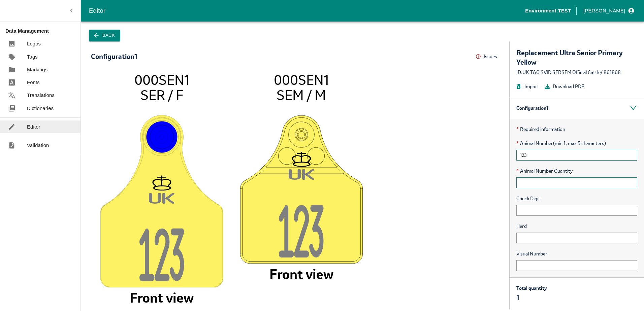  I want to click on p: Tags, so click(32, 57).